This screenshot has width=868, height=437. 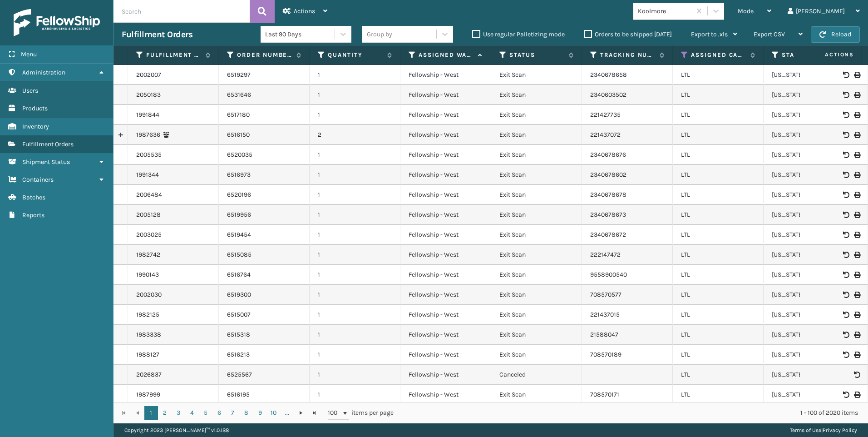 What do you see at coordinates (148, 215) in the screenshot?
I see `a: 2005128` at bounding box center [148, 215].